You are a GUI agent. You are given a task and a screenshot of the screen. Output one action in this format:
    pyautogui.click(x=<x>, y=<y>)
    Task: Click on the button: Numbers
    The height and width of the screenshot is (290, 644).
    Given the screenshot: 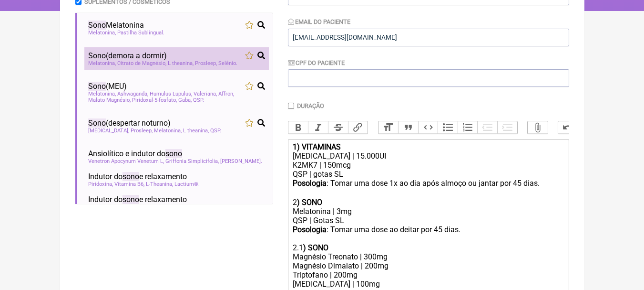 What is the action you would take?
    pyautogui.click(x=468, y=128)
    